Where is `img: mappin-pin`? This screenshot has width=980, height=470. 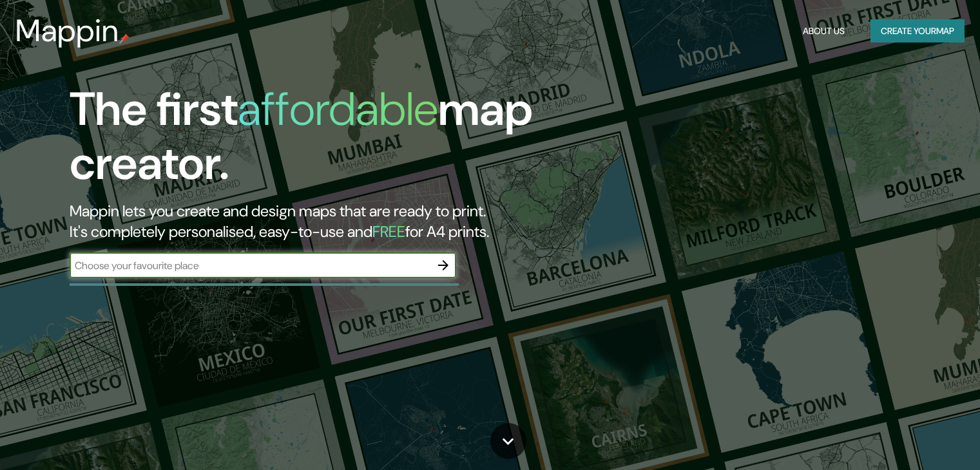 img: mappin-pin is located at coordinates (124, 39).